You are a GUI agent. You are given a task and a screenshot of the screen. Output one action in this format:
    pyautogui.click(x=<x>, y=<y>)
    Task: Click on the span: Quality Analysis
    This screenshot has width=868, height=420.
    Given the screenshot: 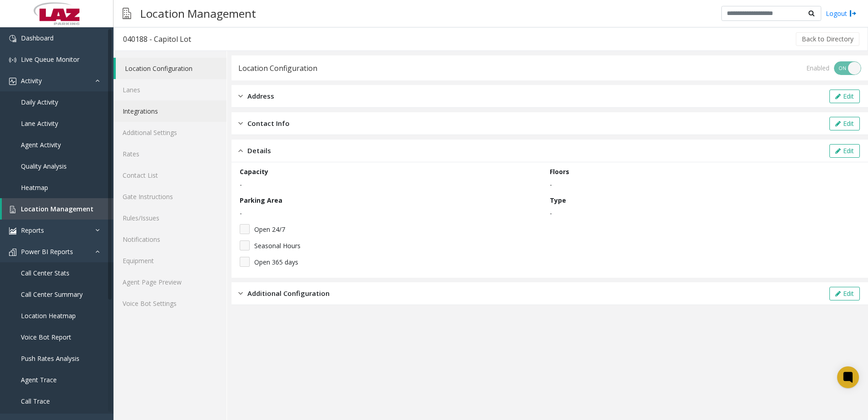 What is the action you would take?
    pyautogui.click(x=44, y=166)
    